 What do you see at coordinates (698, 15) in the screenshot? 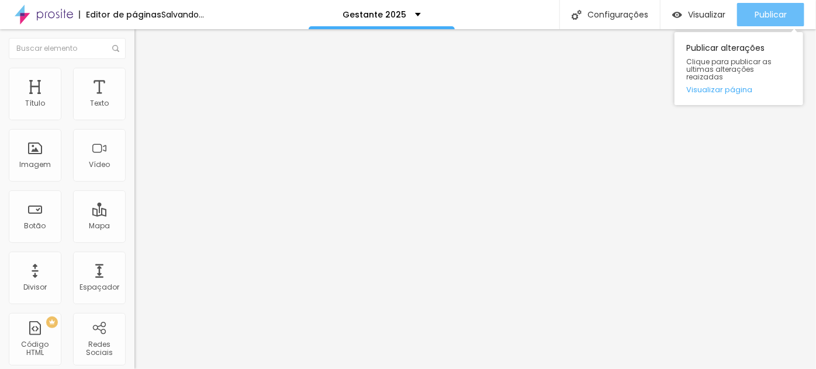
I see `button: Visualizar` at bounding box center [698, 15].